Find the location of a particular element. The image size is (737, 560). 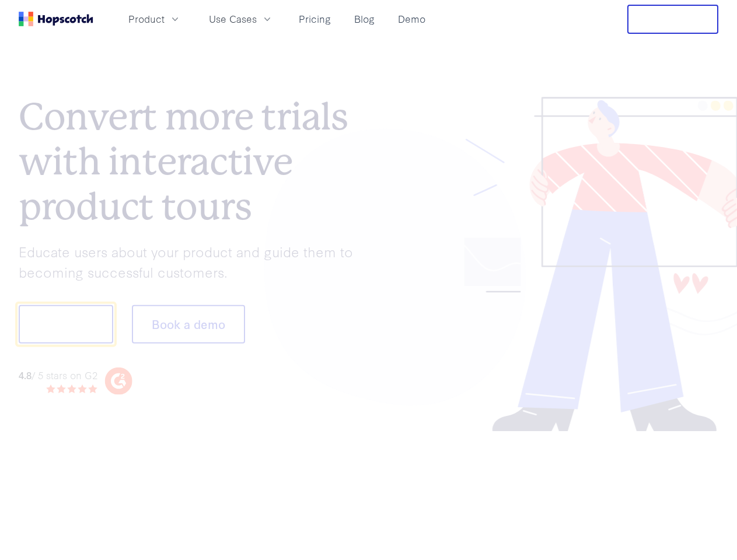

button: Product is located at coordinates (155, 19).